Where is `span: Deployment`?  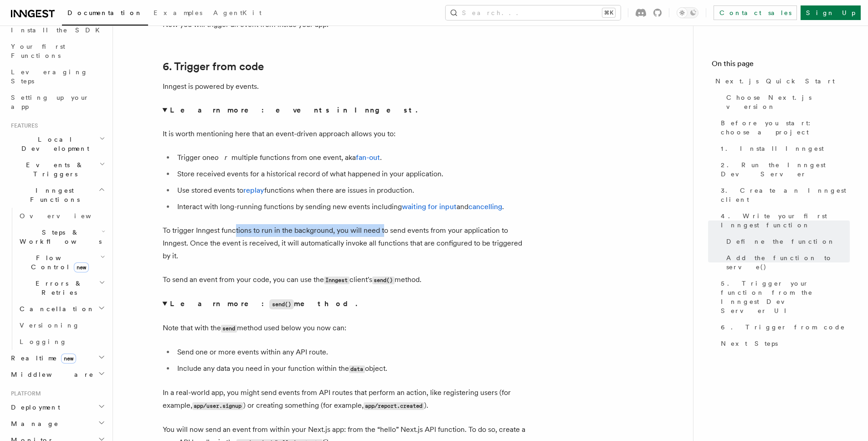 span: Deployment is located at coordinates (34, 408).